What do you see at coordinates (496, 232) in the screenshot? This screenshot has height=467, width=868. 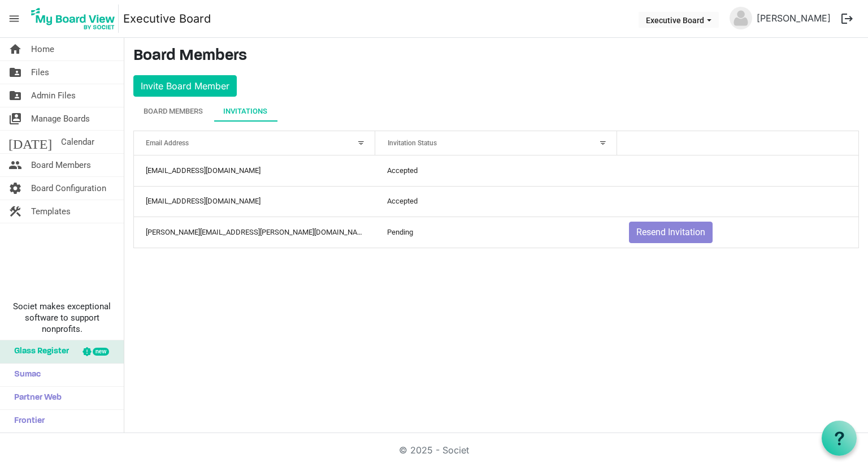 I see `td: Pending column header Invitation Status` at bounding box center [496, 232].